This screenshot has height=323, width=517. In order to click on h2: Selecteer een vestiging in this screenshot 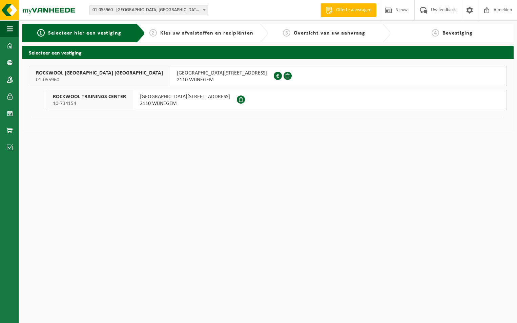, I will do `click(268, 52)`.